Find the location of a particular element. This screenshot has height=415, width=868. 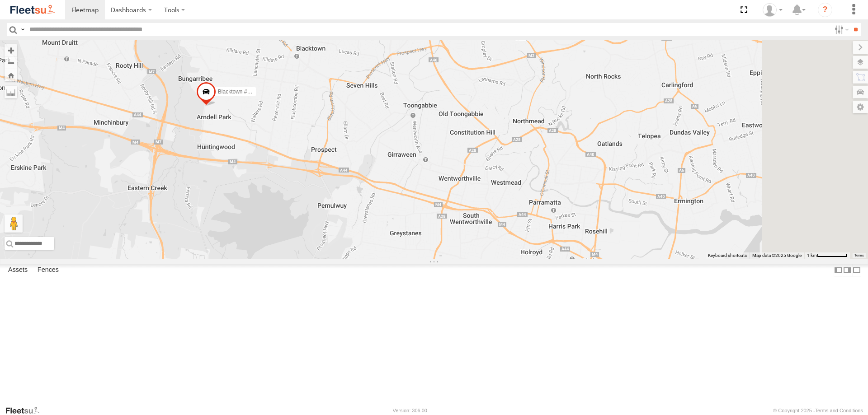

span: 1 km is located at coordinates (812, 255).